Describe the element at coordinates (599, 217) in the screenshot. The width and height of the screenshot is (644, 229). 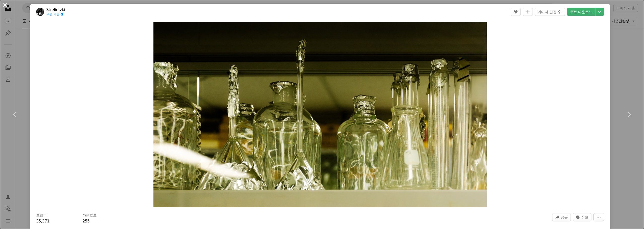
I see `button: 더 많은 작업` at that location.